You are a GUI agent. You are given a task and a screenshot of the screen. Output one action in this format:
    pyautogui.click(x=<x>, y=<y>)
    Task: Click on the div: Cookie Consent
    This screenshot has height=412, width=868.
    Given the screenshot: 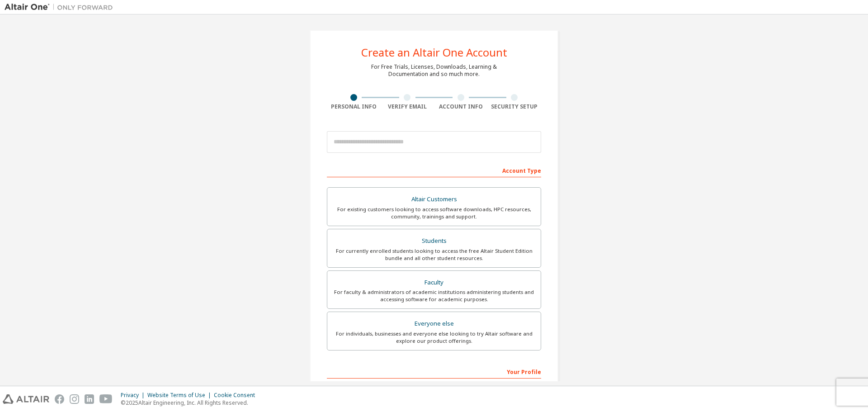 What is the action you would take?
    pyautogui.click(x=237, y=396)
    